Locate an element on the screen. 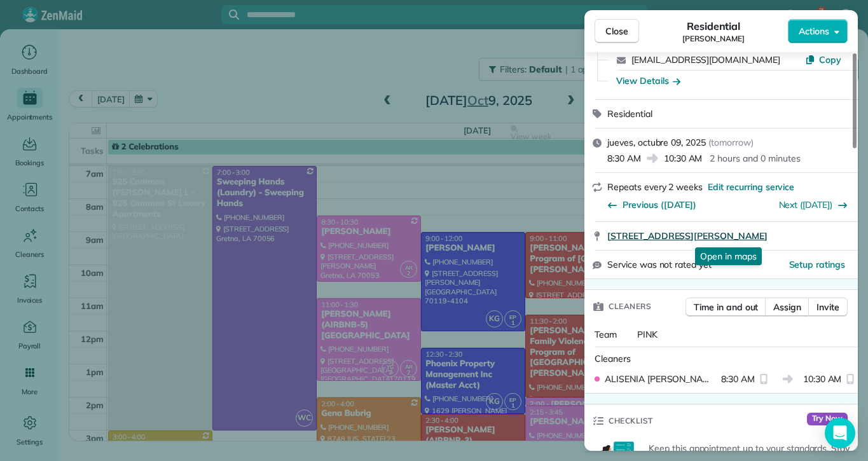 Image resolution: width=868 pixels, height=461 pixels. p: 2 hours and 0 minutes is located at coordinates (755, 158).